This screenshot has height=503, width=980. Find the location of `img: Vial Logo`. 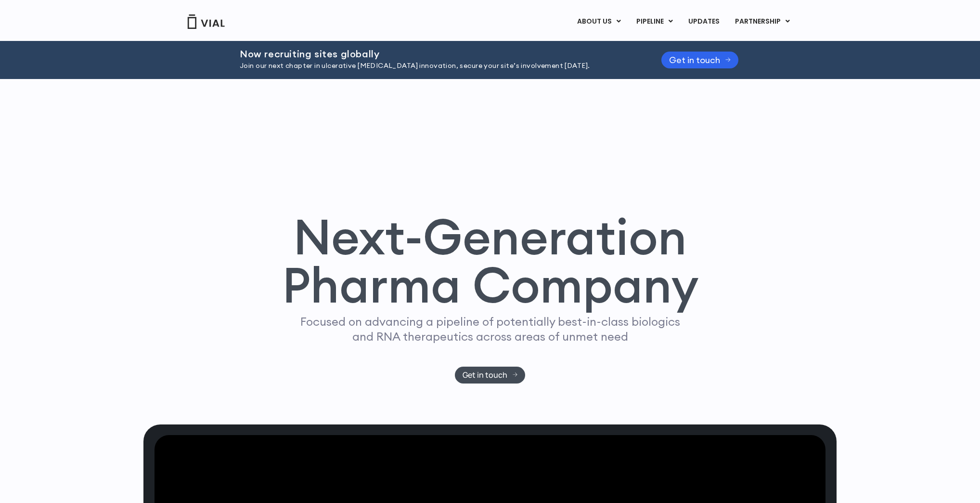

img: Vial Logo is located at coordinates (206, 21).